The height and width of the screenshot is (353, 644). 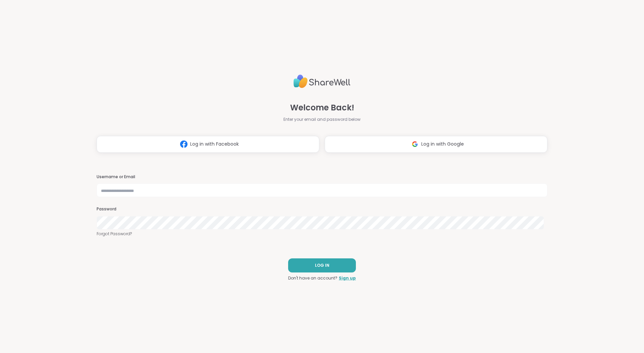 I want to click on span: Welcome Back!, so click(x=322, y=108).